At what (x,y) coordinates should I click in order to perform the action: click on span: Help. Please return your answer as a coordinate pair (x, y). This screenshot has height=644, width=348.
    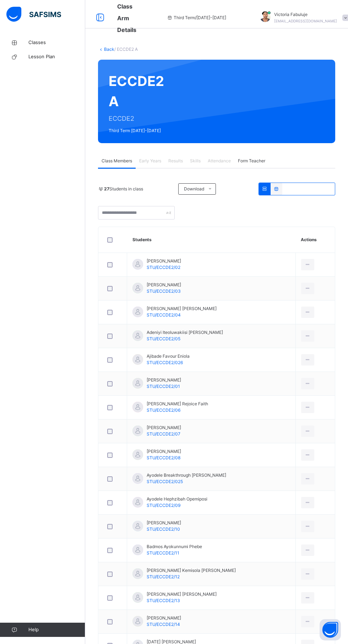
    Looking at the image, I should click on (57, 630).